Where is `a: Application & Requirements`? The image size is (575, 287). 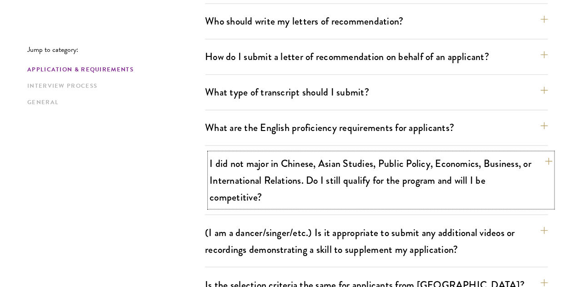 a: Application & Requirements is located at coordinates (113, 70).